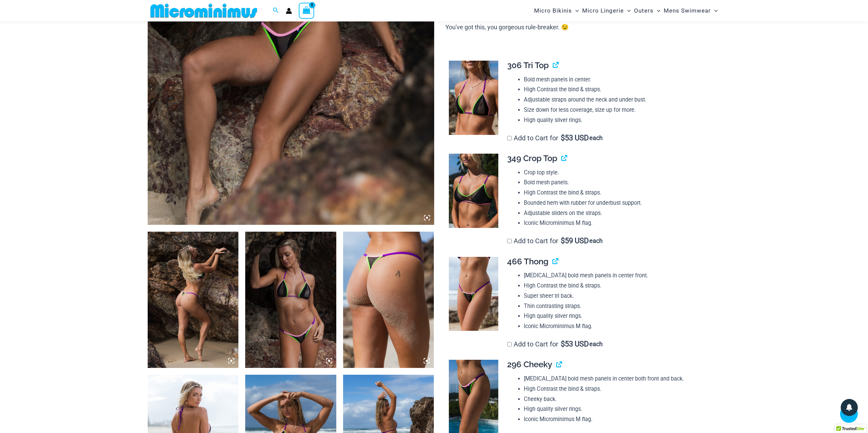  I want to click on li: Cheeky back., so click(620, 399).